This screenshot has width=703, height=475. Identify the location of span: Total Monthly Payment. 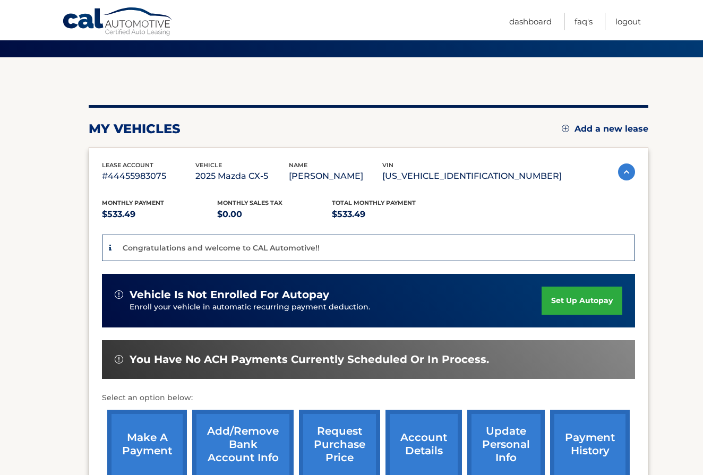
(374, 203).